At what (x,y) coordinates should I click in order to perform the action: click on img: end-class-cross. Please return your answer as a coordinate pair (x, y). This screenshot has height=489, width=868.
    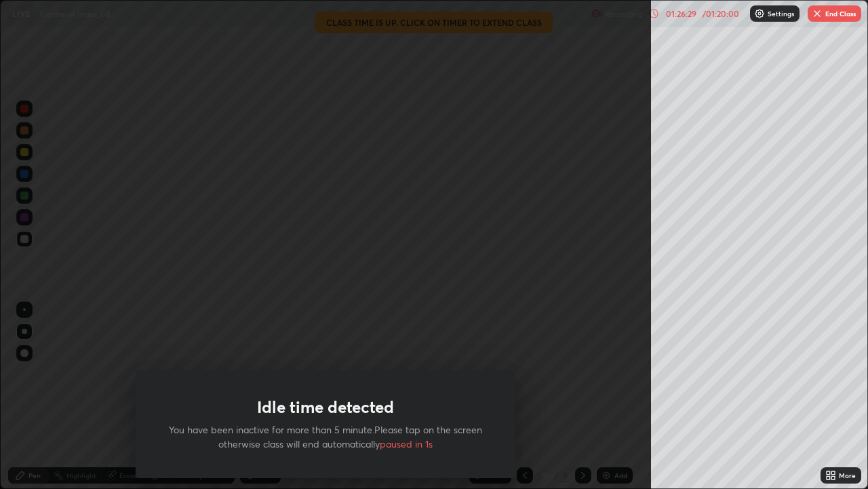
    Looking at the image, I should click on (817, 14).